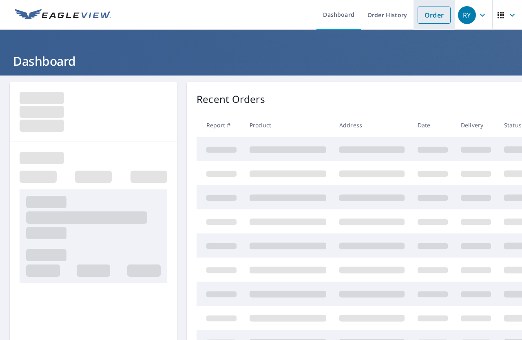 This screenshot has width=522, height=340. I want to click on th: Product, so click(288, 125).